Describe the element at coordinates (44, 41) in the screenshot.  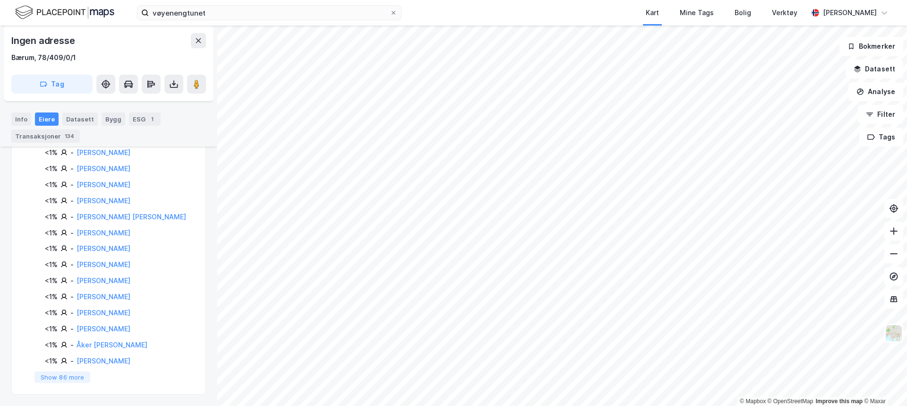
I see `div: Ingen adresse` at that location.